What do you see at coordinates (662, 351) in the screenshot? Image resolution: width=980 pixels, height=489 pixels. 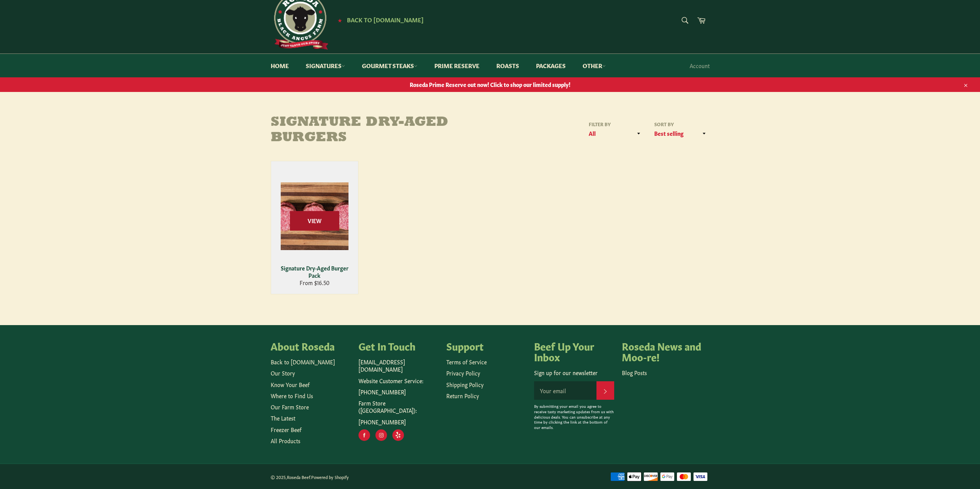 I see `h4: Roseda News and Moo-re!` at bounding box center [662, 351].